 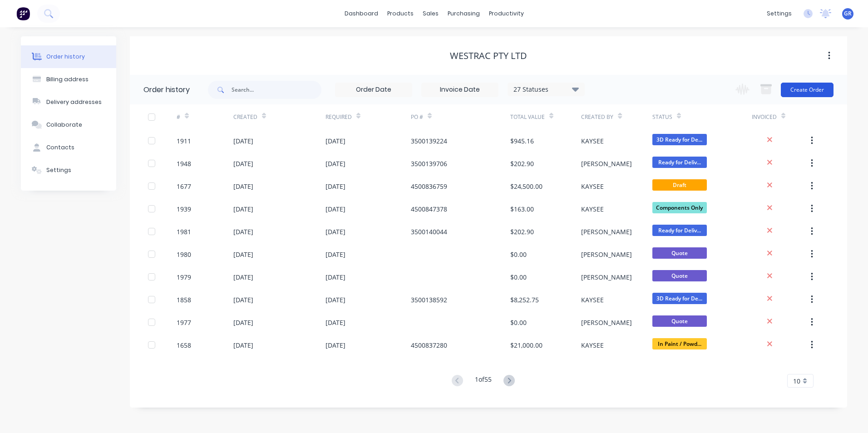 I want to click on div: $21,000.00, so click(x=526, y=345).